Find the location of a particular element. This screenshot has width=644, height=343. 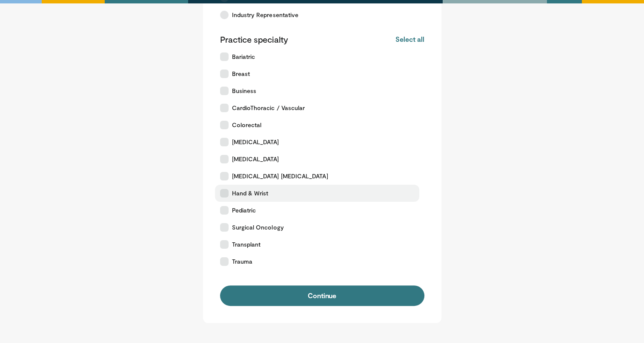

span: Hand & Wrist is located at coordinates (250, 193).